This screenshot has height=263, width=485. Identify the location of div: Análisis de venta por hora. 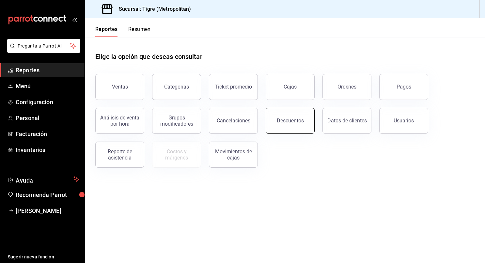
(120, 121).